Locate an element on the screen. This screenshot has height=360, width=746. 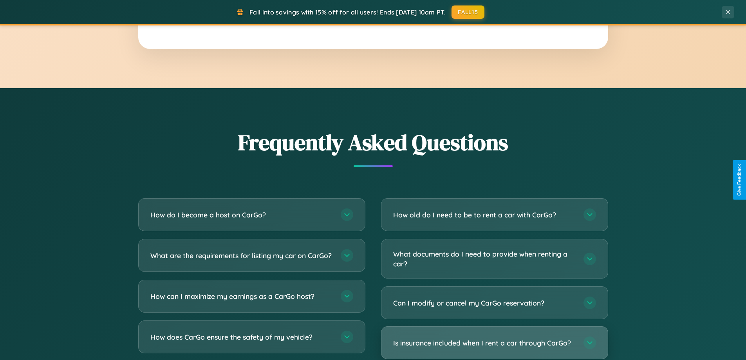
h3: What are the requirements for listing my car on CarGo? is located at coordinates (242, 255).